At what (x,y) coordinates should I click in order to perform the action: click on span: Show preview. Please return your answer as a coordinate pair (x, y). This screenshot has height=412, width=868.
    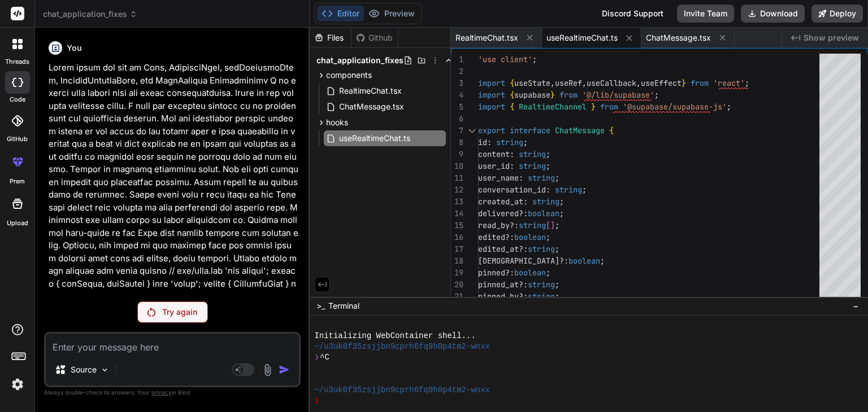
    Looking at the image, I should click on (831, 38).